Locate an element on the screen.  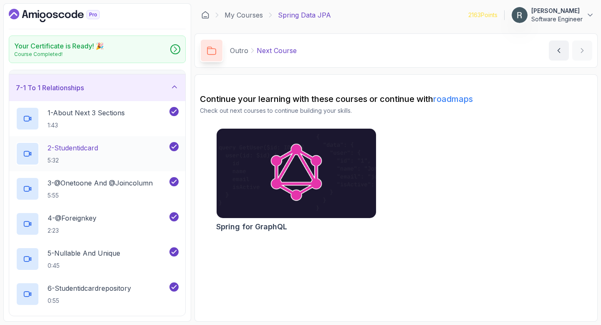
p: 0:45 is located at coordinates (84, 266).